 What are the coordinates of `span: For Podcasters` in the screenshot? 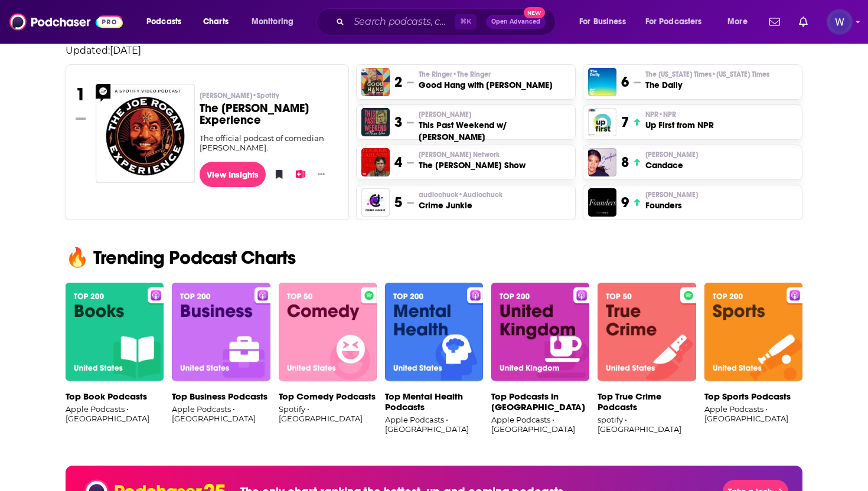 It's located at (674, 22).